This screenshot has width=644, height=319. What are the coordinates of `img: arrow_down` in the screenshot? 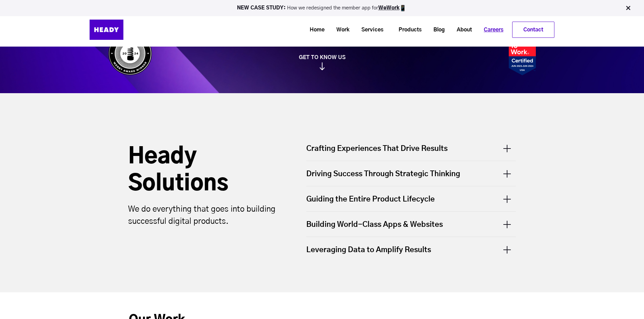 It's located at (322, 66).